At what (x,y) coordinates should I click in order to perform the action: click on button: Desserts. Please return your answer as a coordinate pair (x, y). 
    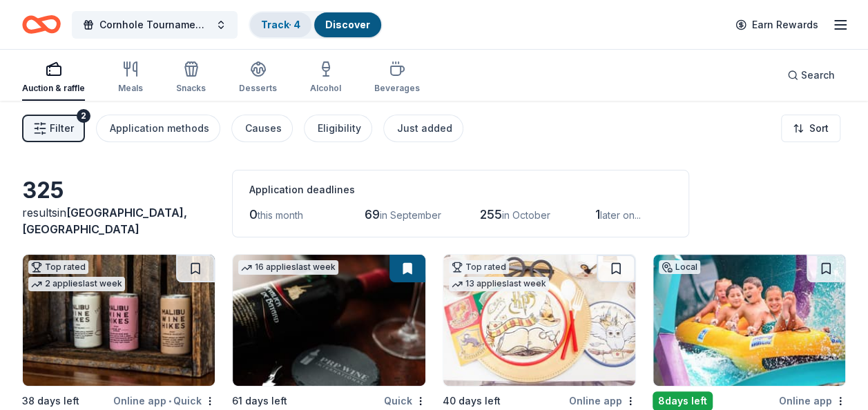
    Looking at the image, I should click on (258, 78).